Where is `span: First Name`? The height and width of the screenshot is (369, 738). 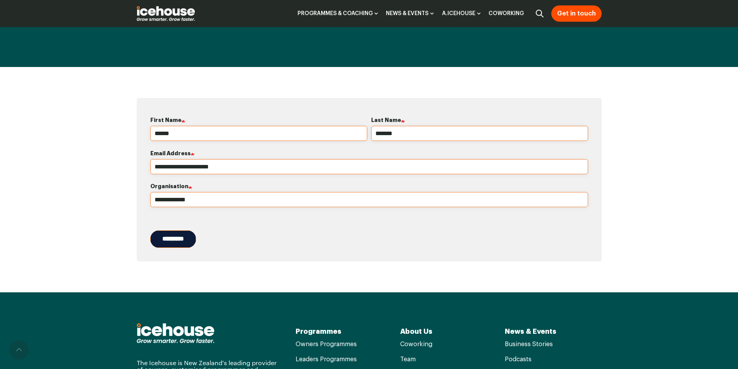
span: First Name is located at coordinates (166, 120).